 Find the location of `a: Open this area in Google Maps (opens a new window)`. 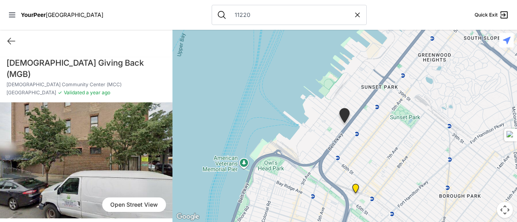

a: Open this area in Google Maps (opens a new window) is located at coordinates (188, 217).